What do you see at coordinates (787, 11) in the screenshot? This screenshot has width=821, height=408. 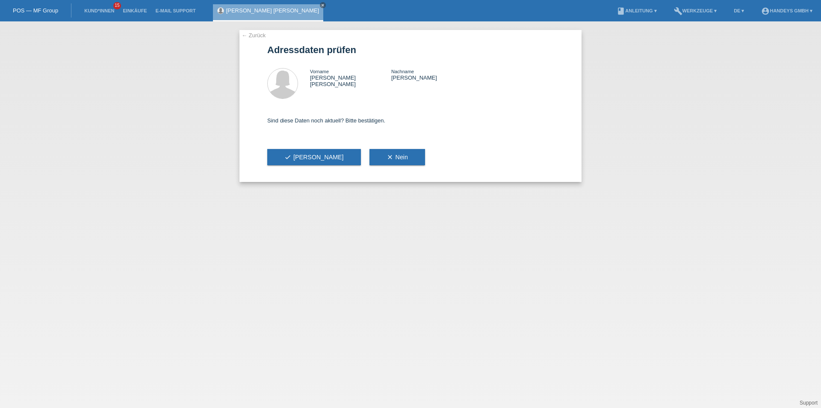 I see `a: account_circleHandeys GmbH ▾` at bounding box center [787, 11].